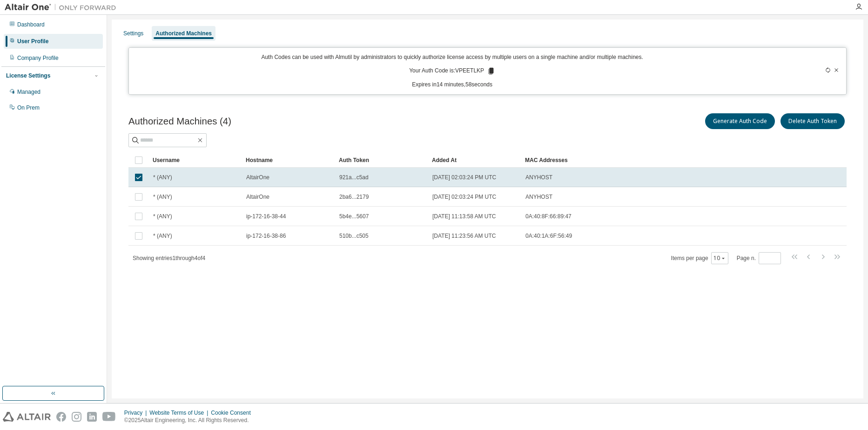 The image size is (868, 430). What do you see at coordinates (195, 161) in the screenshot?
I see `div: Username` at bounding box center [195, 161].